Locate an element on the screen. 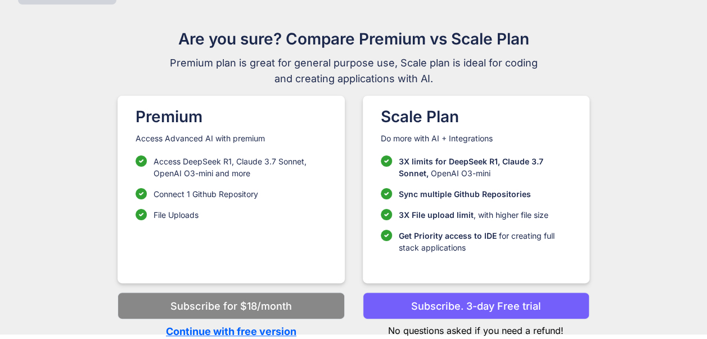 The height and width of the screenshot is (339, 707). p: Connect 1 Github Repository is located at coordinates (206, 194).